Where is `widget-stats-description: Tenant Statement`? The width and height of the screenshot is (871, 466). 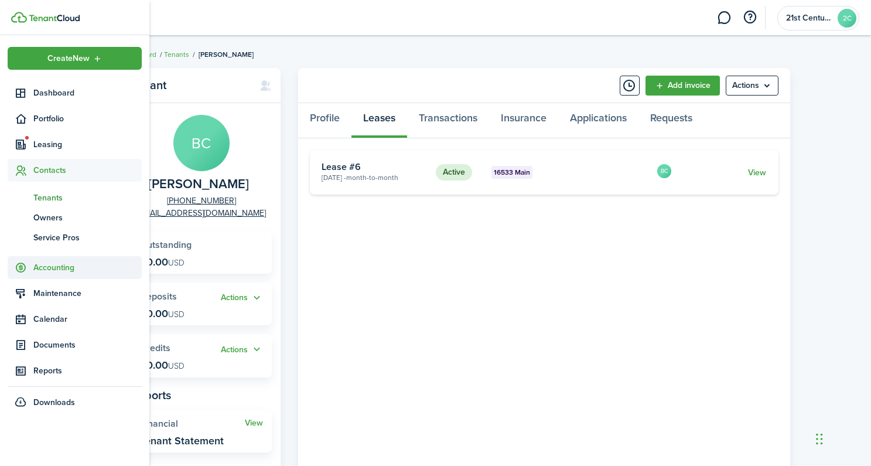 widget-stats-description: Tenant Statement is located at coordinates (182, 441).